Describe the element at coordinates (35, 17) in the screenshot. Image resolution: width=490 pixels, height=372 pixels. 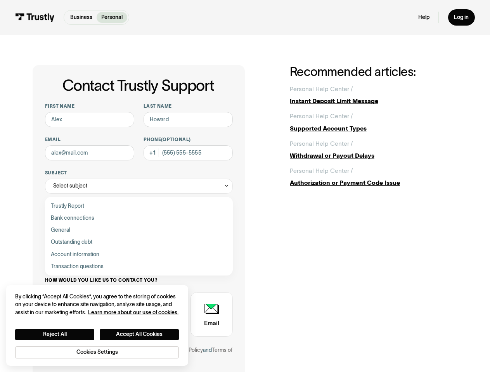
I see `img: Trustly Logo` at that location.